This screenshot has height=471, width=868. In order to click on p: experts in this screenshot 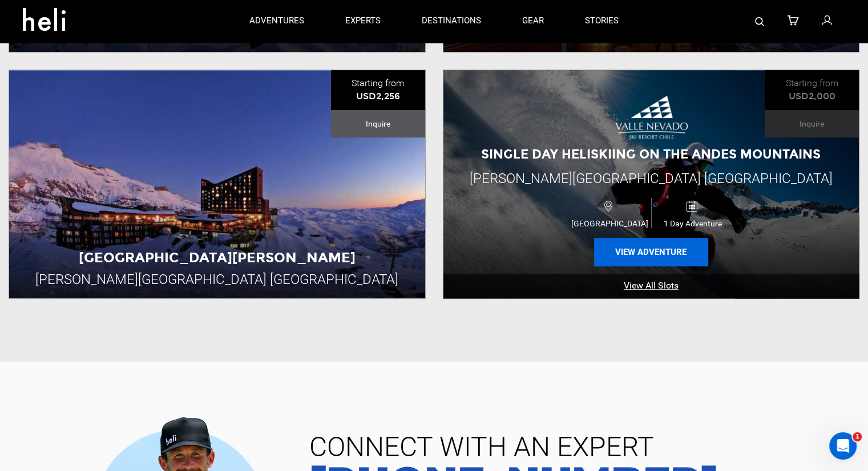, I will do `click(363, 21)`.